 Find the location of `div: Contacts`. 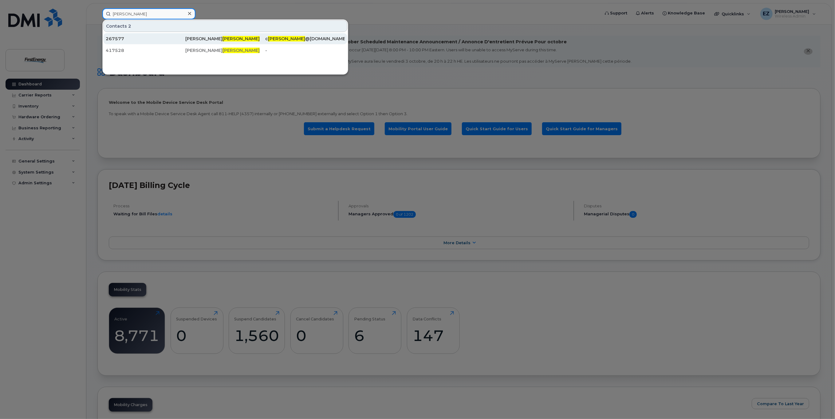

div: Contacts is located at coordinates (225, 26).